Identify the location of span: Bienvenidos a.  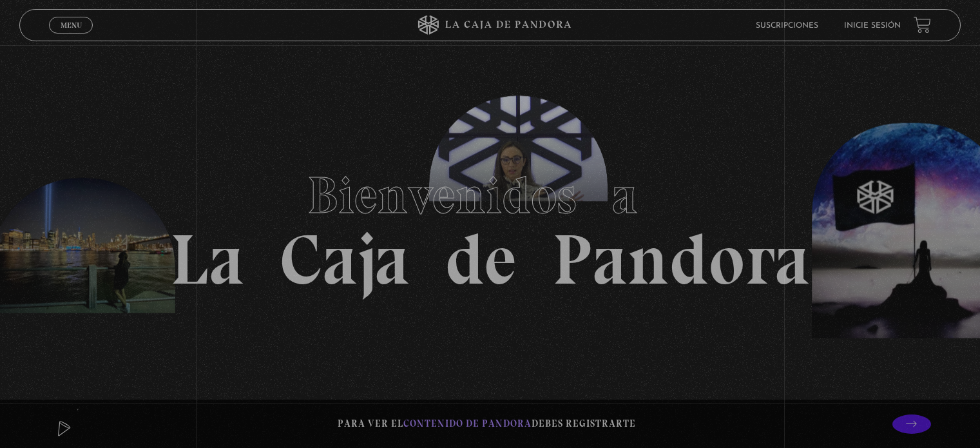
(490, 195).